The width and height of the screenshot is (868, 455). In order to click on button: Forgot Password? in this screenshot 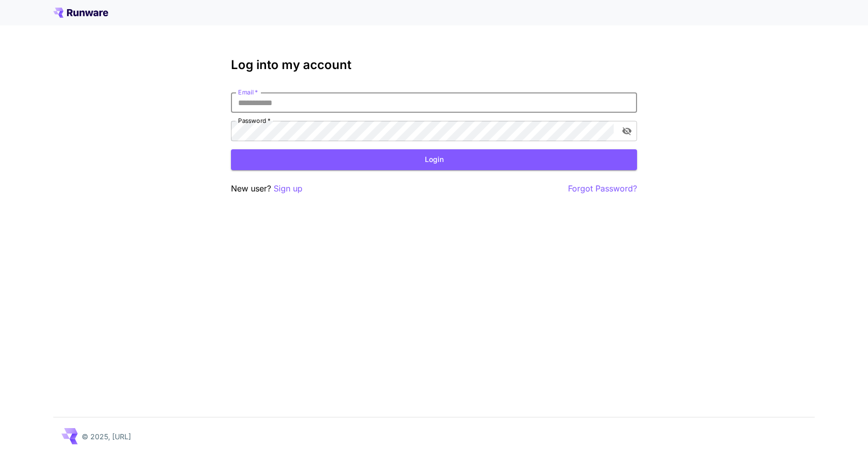, I will do `click(603, 188)`.